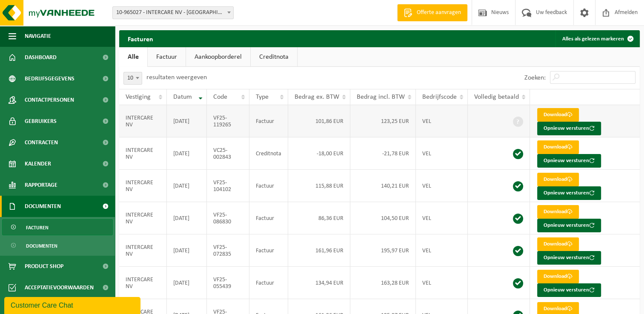 This screenshot has width=644, height=314. I want to click on td: 163,28 EUR, so click(383, 283).